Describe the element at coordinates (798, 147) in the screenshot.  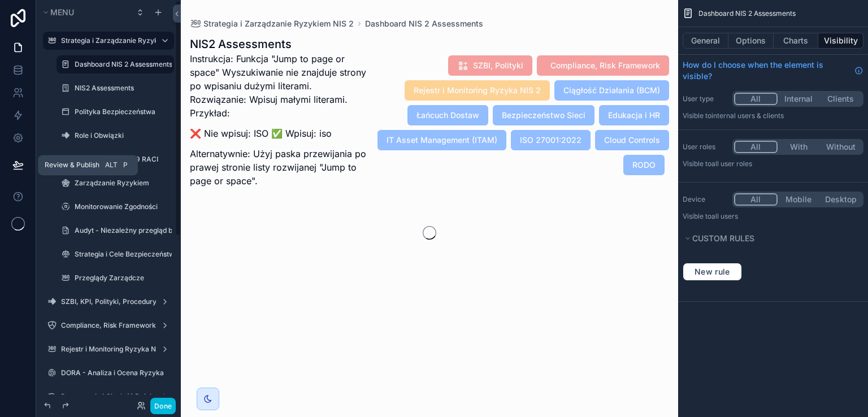
I see `button: With` at that location.